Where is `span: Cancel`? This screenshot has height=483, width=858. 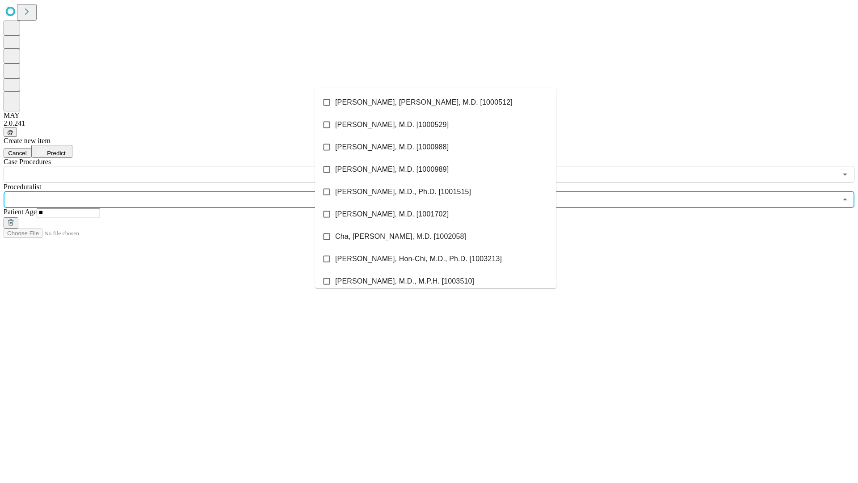 span: Cancel is located at coordinates (17, 153).